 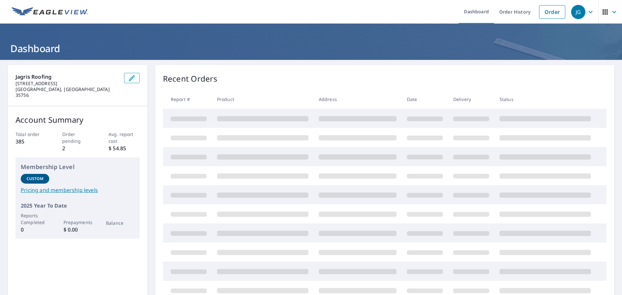 What do you see at coordinates (77, 167) in the screenshot?
I see `p: Membership Level` at bounding box center [77, 167].